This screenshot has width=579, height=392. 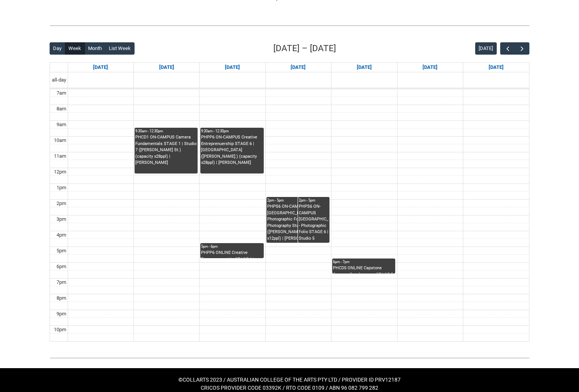 What do you see at coordinates (61, 124) in the screenshot?
I see `div: 9am` at bounding box center [61, 124].